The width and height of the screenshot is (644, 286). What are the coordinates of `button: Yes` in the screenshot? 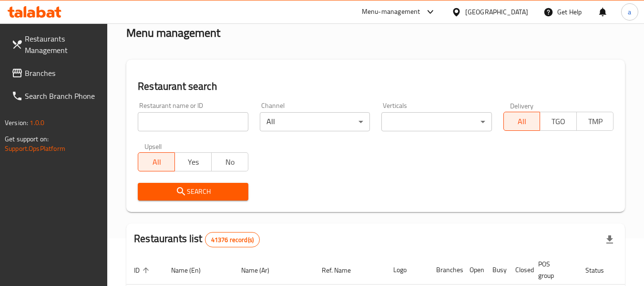 It's located at (193, 161).